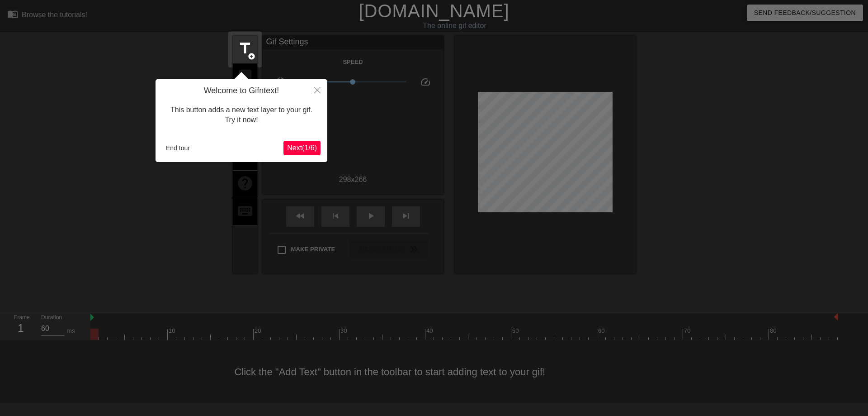 This screenshot has height=416, width=868. Describe the element at coordinates (241, 115) in the screenshot. I see `div: This button adds a new text layer to your gif. Try it now!` at that location.